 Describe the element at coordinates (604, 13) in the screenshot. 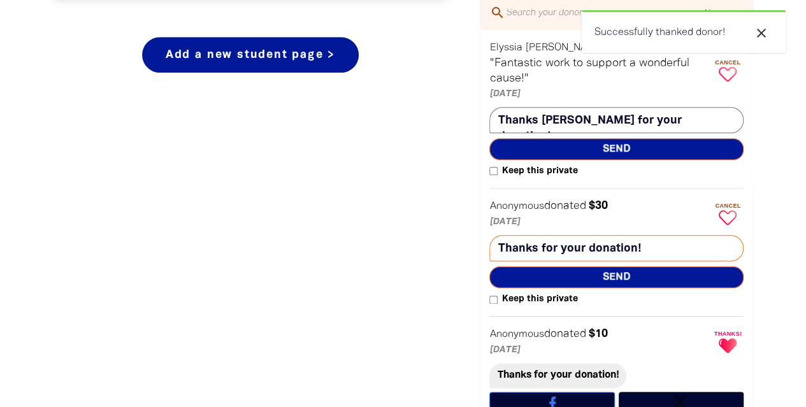

I see `input: Search your donors` at that location.